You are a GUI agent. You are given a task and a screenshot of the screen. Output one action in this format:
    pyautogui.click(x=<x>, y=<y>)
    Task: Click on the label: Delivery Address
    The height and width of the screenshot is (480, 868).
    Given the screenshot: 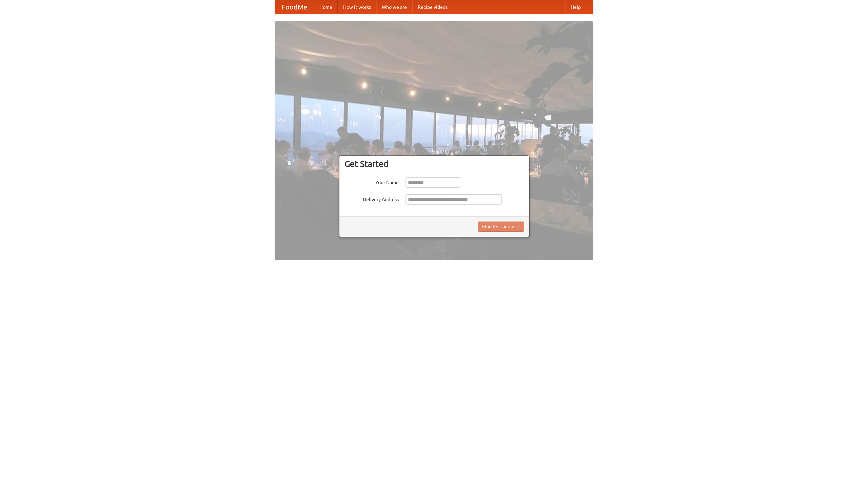 What is the action you would take?
    pyautogui.click(x=372, y=199)
    